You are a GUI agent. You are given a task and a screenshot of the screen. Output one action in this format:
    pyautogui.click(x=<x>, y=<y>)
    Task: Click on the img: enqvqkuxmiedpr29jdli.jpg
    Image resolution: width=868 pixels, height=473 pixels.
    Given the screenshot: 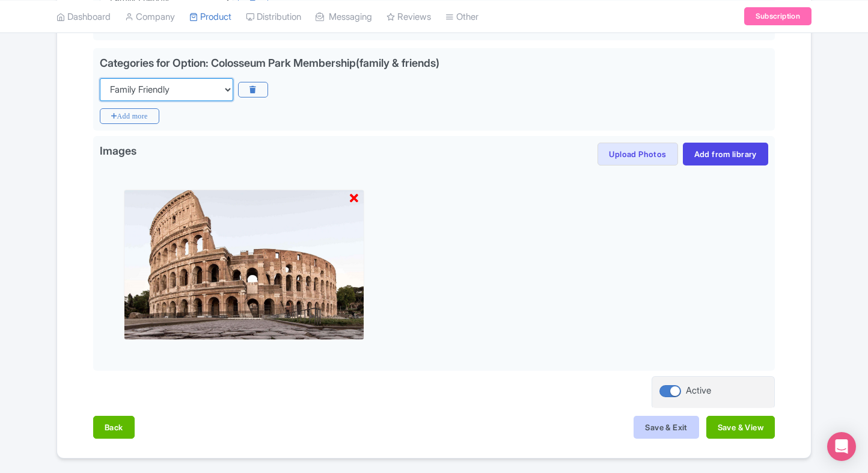 What is the action you would take?
    pyautogui.click(x=244, y=264)
    